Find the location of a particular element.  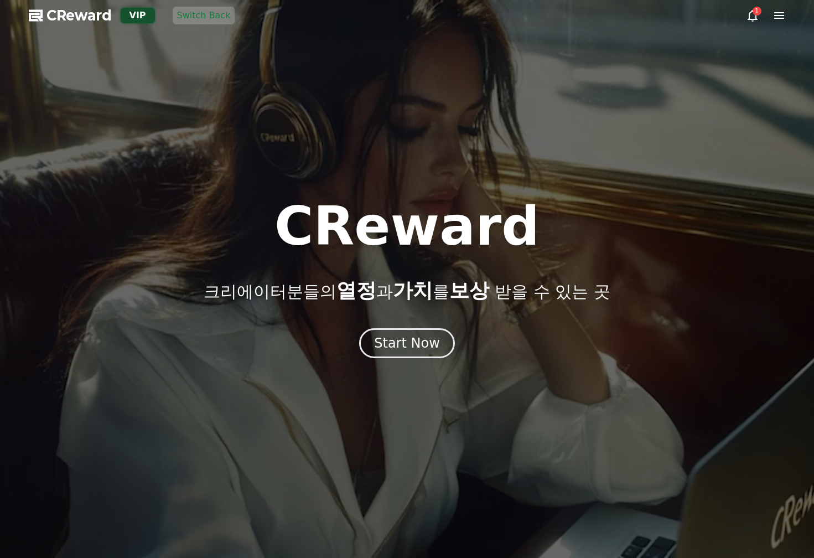

div: VIP is located at coordinates (138, 15).